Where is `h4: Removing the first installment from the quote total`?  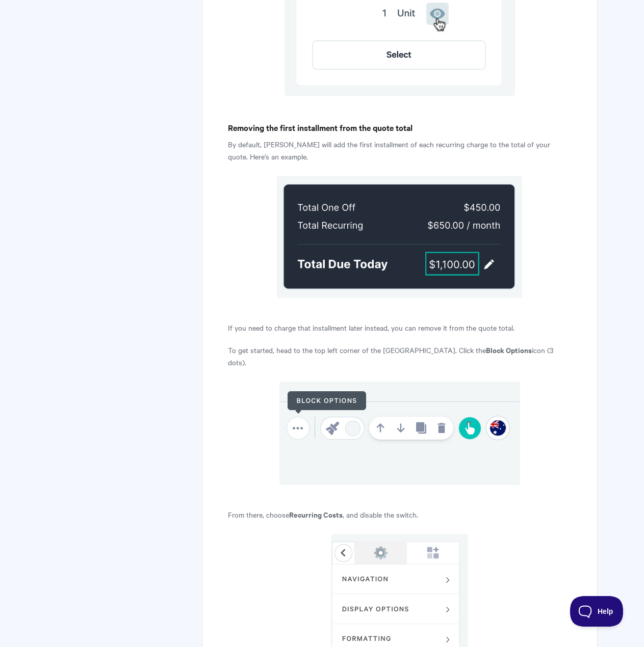 h4: Removing the first installment from the quote total is located at coordinates (399, 127).